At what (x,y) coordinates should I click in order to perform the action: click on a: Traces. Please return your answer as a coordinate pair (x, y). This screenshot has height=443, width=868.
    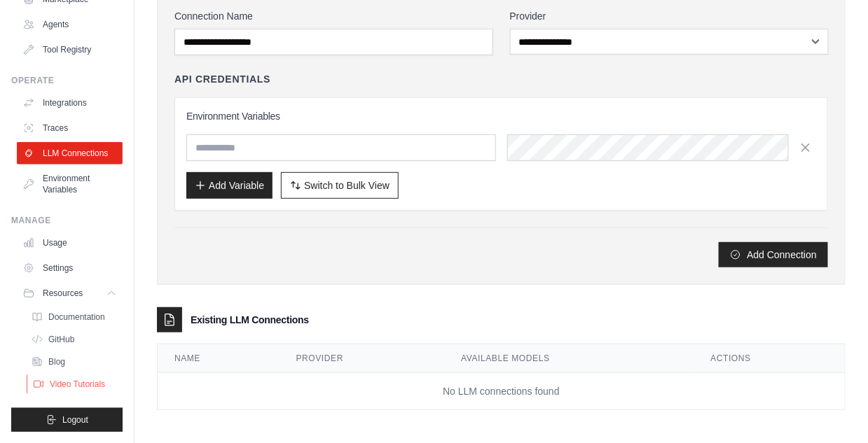
    Looking at the image, I should click on (70, 128).